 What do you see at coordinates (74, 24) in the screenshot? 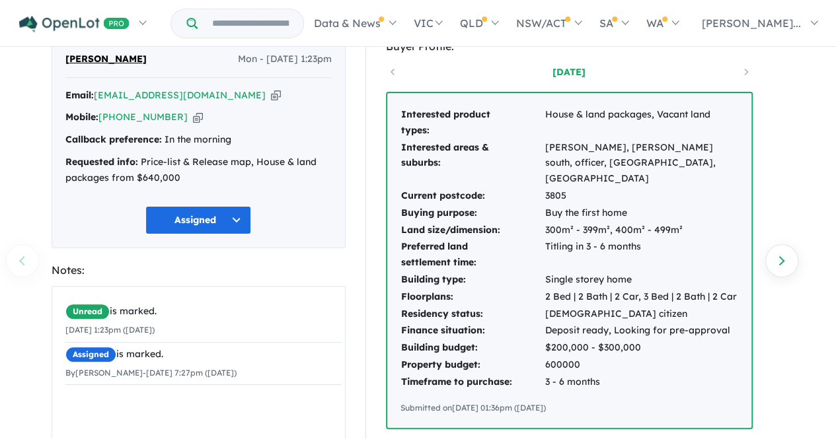
I see `img: Openlot PRO Logo White` at bounding box center [74, 24].